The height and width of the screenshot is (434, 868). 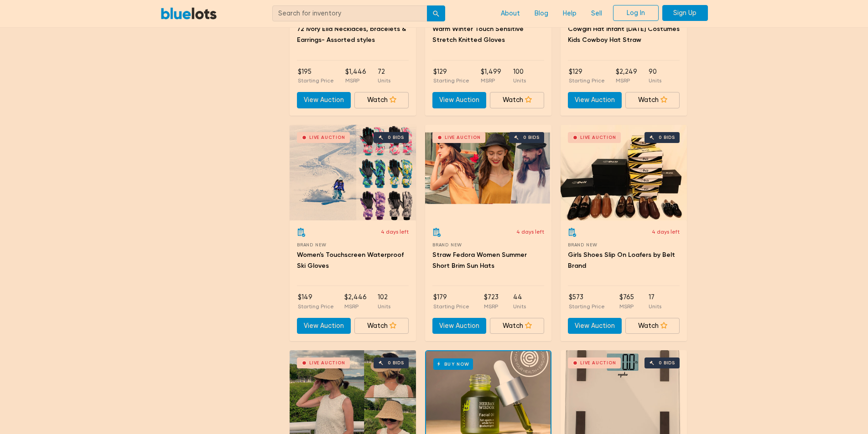 I want to click on a: Log In, so click(x=636, y=14).